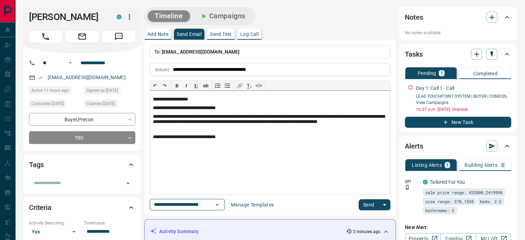  What do you see at coordinates (458, 227) in the screenshot?
I see `p: New Alert:` at bounding box center [458, 227].